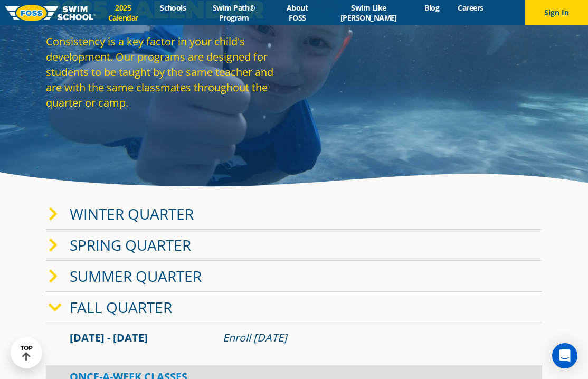  I want to click on p: Consistency is a key factor in your child's development. Our programs are designed for students t..., so click(167, 72).